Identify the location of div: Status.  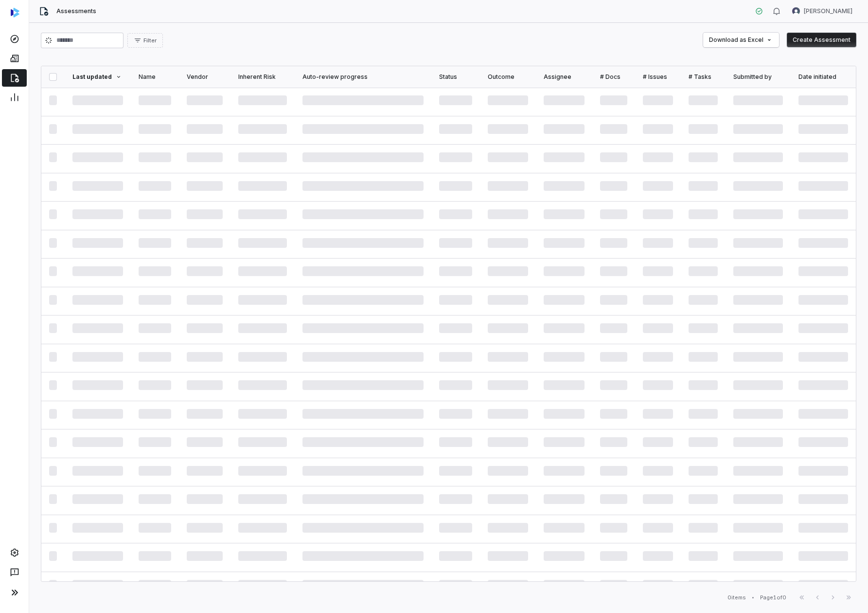
(456, 77).